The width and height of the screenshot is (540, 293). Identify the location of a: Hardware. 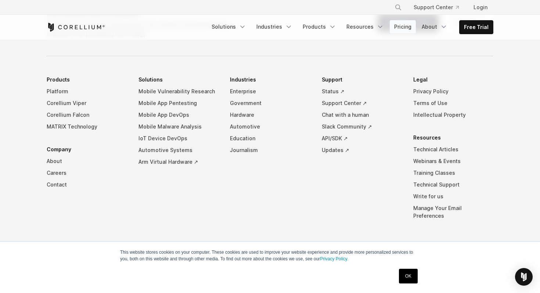
(270, 115).